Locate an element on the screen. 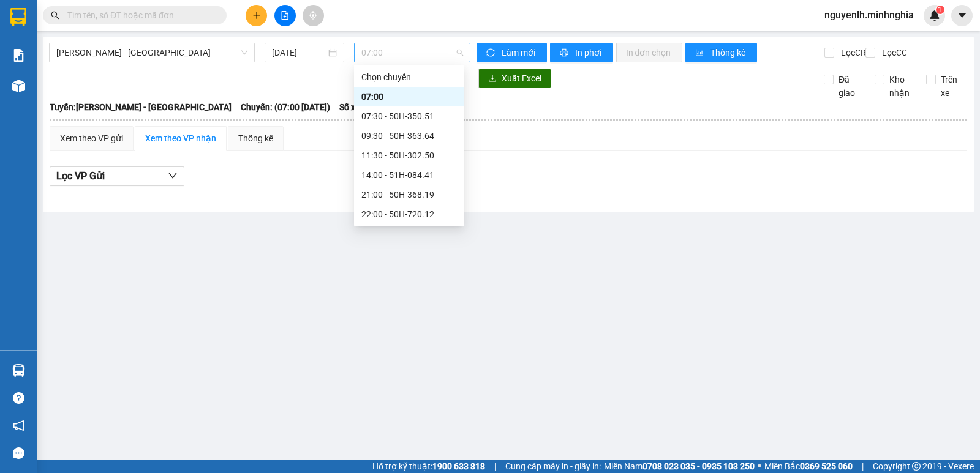  div: 07:30 - 50H-350.51 is located at coordinates (409, 116).